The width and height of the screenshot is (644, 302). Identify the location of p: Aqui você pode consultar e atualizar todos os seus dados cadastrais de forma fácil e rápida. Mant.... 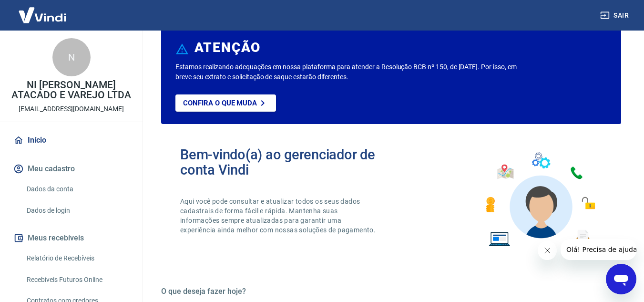
(279, 216).